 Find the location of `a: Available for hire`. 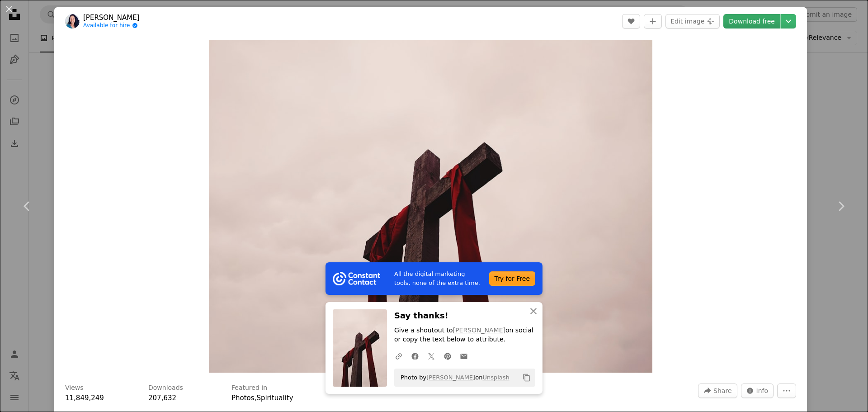

a: Available for hire is located at coordinates (112, 26).